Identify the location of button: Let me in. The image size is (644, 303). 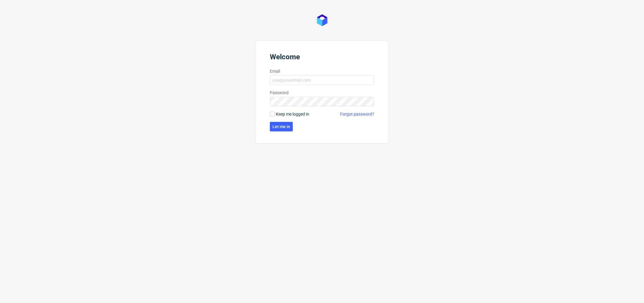
(281, 126).